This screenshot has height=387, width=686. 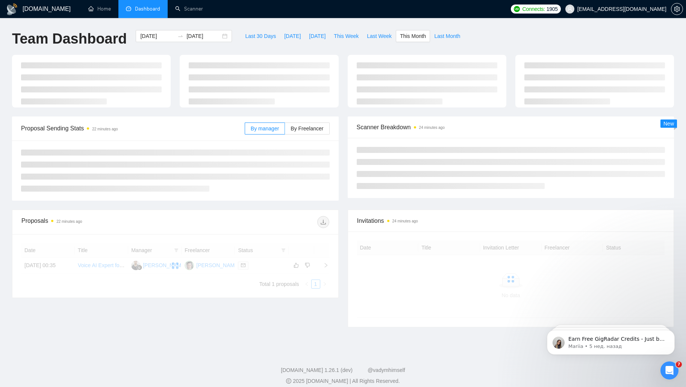 What do you see at coordinates (180, 36) in the screenshot?
I see `span: swap-right` at bounding box center [180, 36].